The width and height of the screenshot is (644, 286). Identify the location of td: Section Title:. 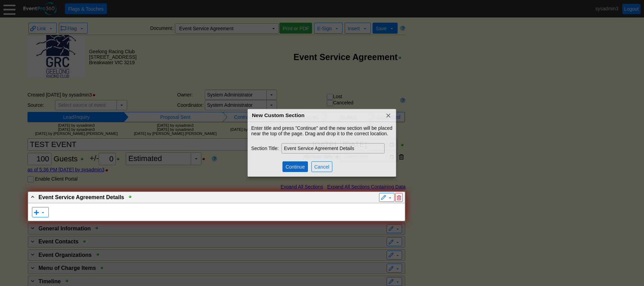
(266, 148).